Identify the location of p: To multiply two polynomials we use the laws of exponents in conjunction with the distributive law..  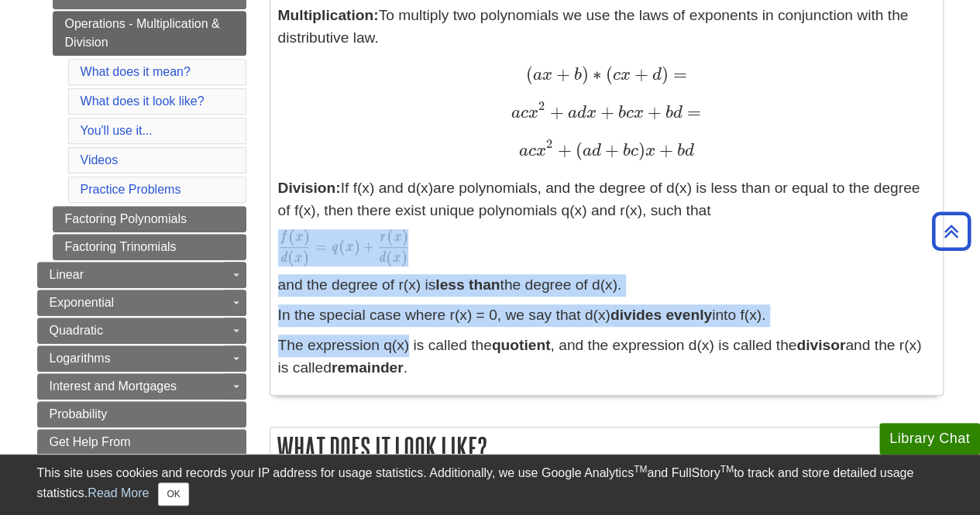
(607, 84).